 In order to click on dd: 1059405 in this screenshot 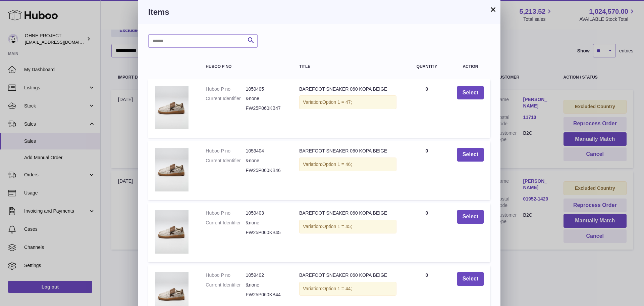, I will do `click(266, 89)`.